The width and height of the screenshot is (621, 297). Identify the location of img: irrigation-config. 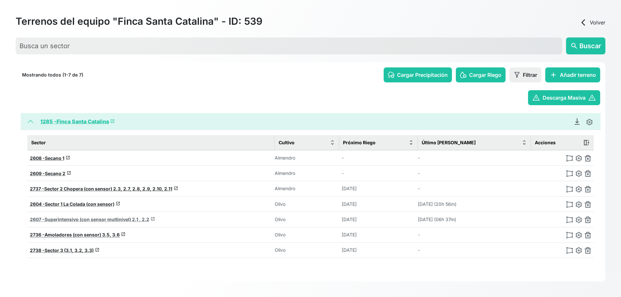
(463, 75).